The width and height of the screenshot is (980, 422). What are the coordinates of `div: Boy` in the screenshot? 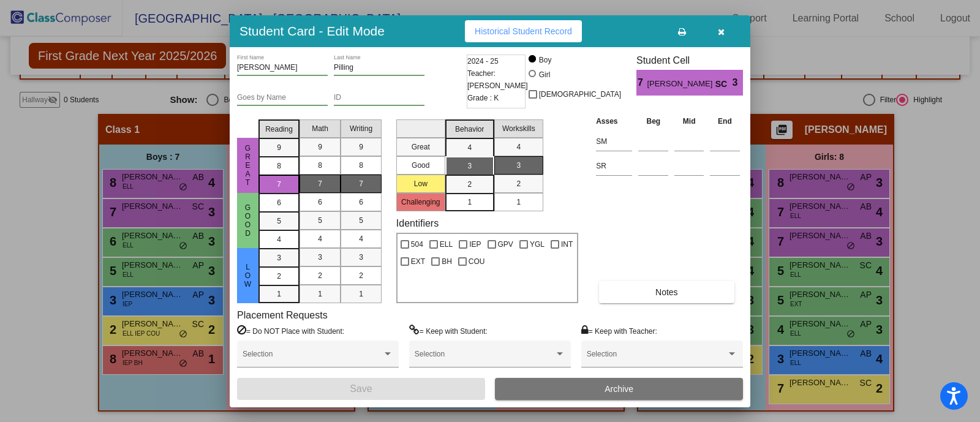 It's located at (545, 60).